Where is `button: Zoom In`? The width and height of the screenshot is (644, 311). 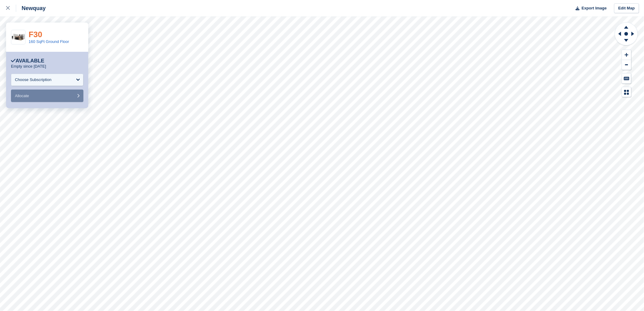
button: Zoom In is located at coordinates (627, 55).